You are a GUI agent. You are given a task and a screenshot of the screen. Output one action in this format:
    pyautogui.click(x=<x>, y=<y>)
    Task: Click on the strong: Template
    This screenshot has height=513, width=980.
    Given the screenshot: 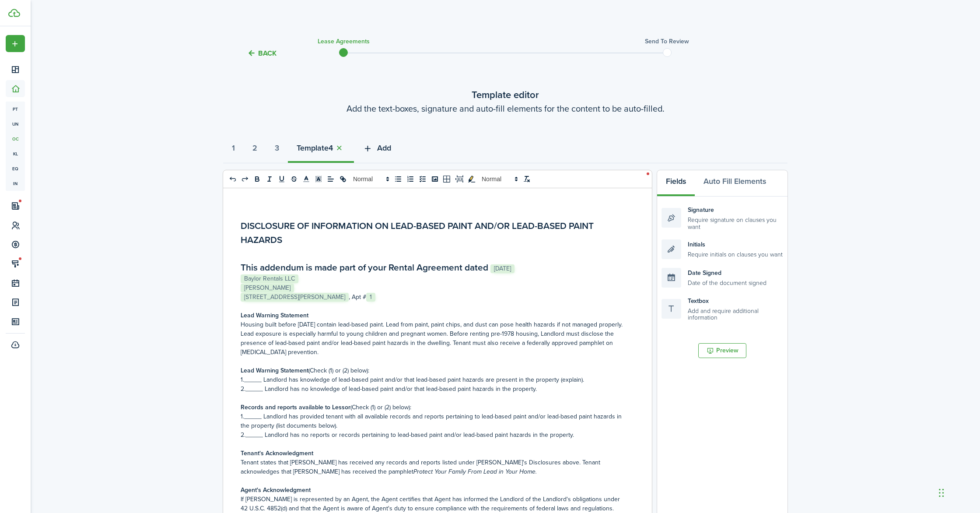 What is the action you would take?
    pyautogui.click(x=312, y=149)
    